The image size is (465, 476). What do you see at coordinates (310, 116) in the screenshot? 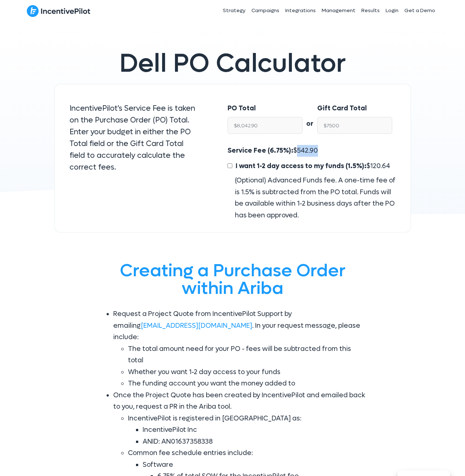
I see `div: or` at bounding box center [310, 116].